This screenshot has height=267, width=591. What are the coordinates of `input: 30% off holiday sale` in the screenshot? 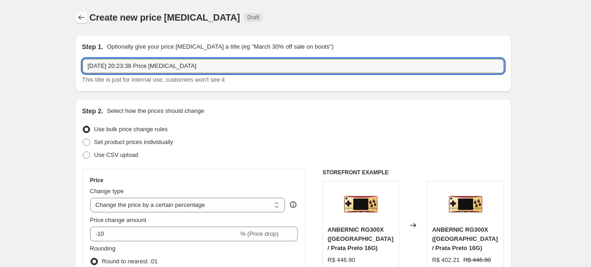 It's located at (293, 66).